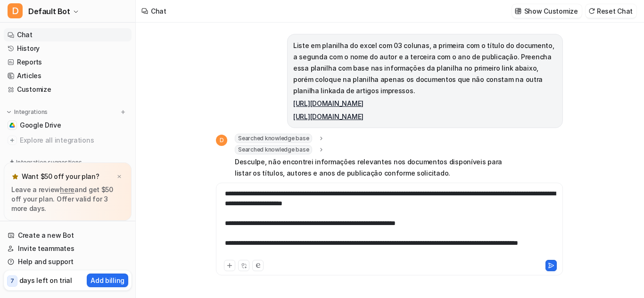  I want to click on img: star, so click(15, 177).